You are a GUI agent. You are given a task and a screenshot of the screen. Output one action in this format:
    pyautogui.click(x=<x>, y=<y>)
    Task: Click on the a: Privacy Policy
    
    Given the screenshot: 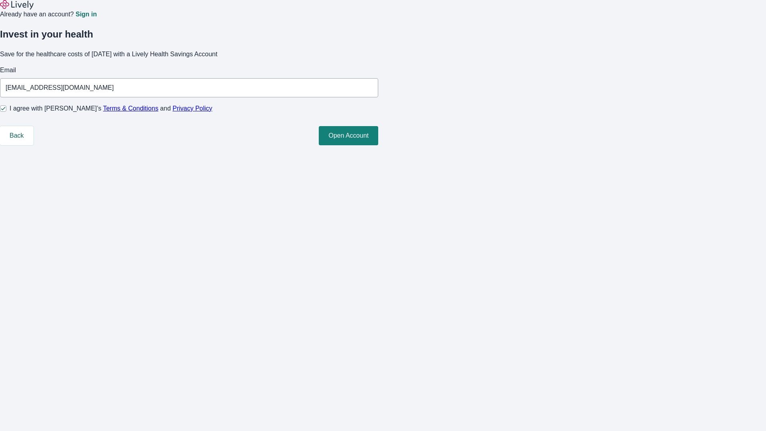 What is the action you would take?
    pyautogui.click(x=193, y=108)
    